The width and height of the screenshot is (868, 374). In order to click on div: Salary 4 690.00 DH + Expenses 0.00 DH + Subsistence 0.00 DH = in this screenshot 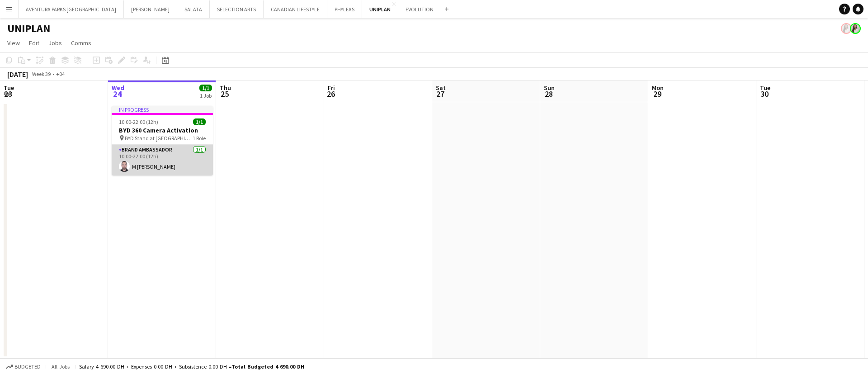, I will do `click(192, 366)`.